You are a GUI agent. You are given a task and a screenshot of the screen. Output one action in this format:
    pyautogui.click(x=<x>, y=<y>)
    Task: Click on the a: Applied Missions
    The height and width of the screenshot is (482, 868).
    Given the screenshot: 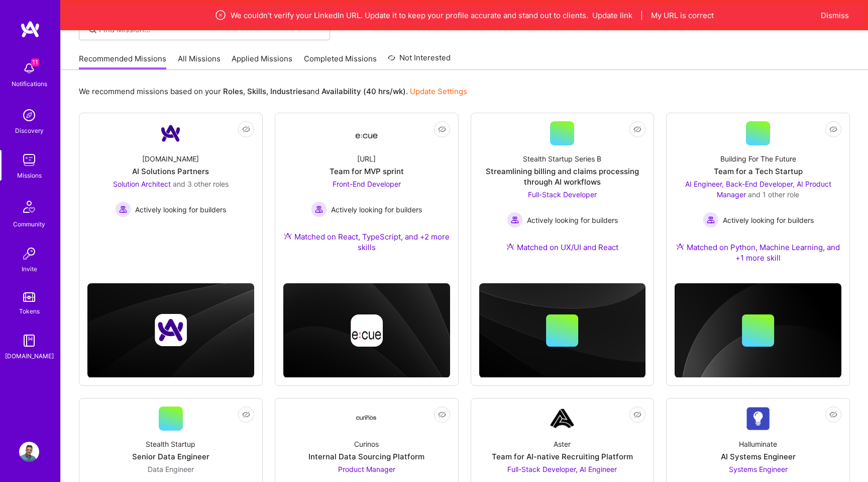 What is the action you would take?
    pyautogui.click(x=262, y=61)
    